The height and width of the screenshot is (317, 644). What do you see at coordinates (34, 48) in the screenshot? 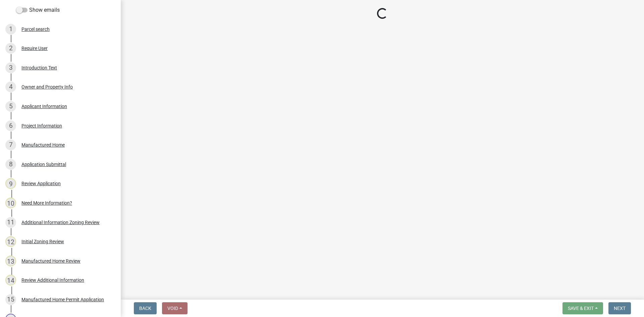
I see `div: Require User` at bounding box center [34, 48].